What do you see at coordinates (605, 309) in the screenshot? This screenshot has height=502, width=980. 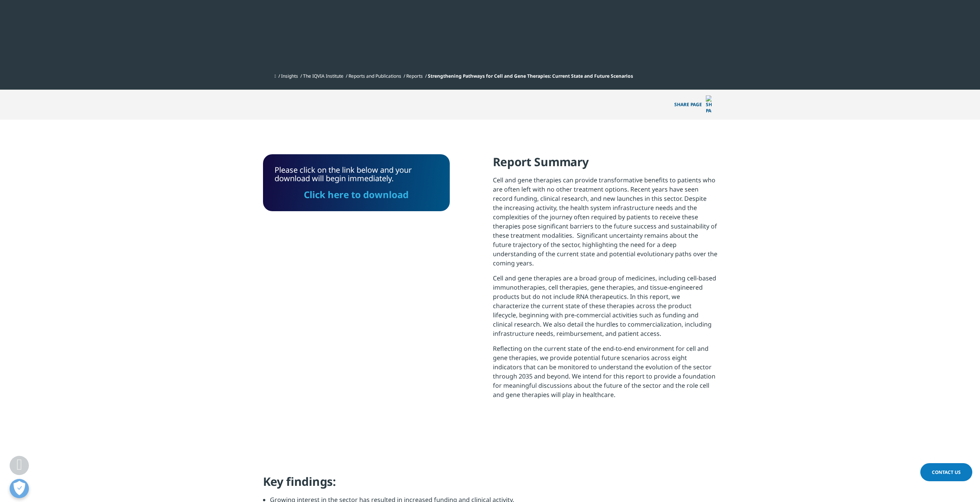 I see `p: Cell and gene therapies are a broad group of medicines, including cell-based immunotherapies, cel...` at bounding box center [605, 309].